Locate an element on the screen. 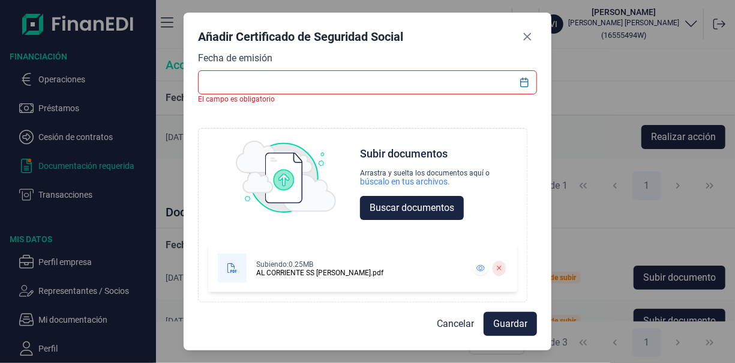 This screenshot has height=363, width=735. button: Close is located at coordinates (528, 37).